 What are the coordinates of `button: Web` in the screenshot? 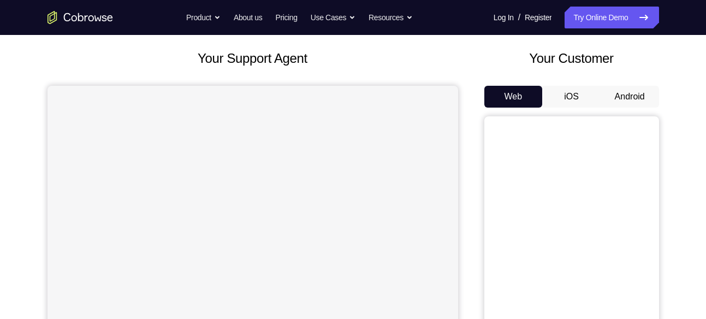 It's located at (513, 97).